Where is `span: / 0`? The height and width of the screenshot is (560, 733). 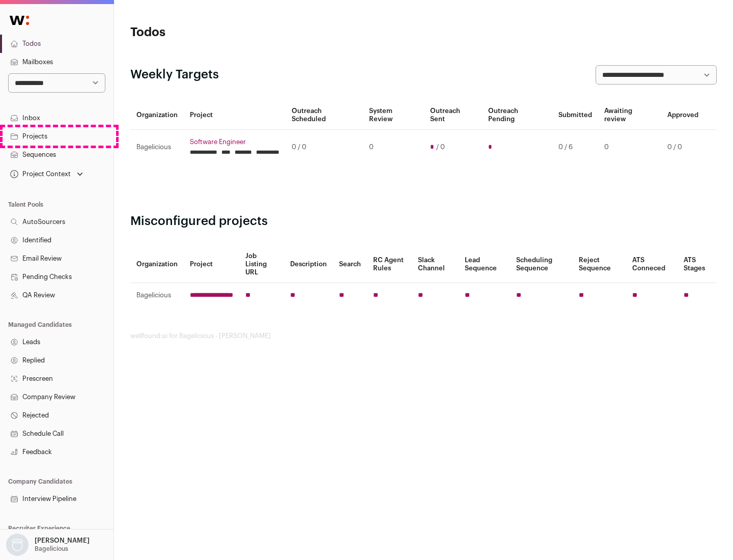
span: / 0 is located at coordinates (440, 147).